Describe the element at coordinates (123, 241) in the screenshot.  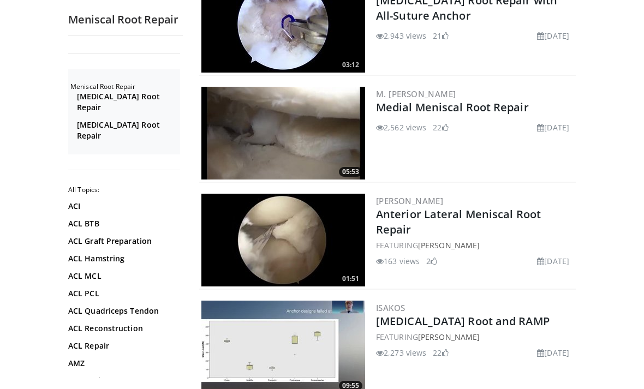
I see `a: ACL Graft Preparation` at that location.